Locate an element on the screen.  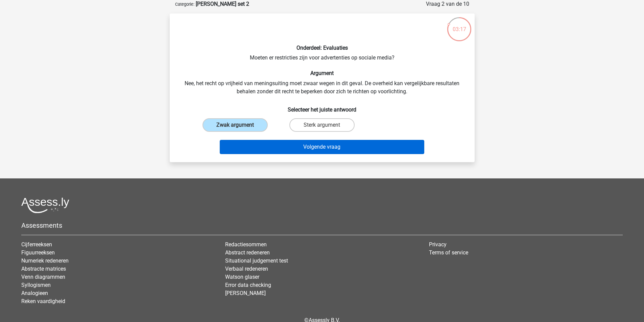
a: Redactiesommen is located at coordinates (246, 244).